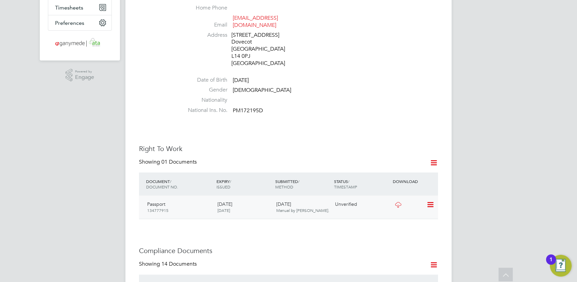 The width and height of the screenshot is (577, 282). Describe the element at coordinates (158, 210) in the screenshot. I see `span: 134777915` at that location.